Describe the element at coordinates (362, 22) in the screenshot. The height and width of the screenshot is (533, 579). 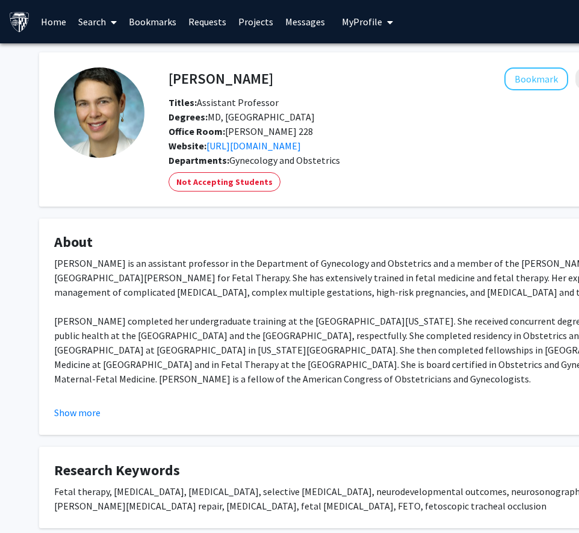
I see `span: My Profile` at that location.